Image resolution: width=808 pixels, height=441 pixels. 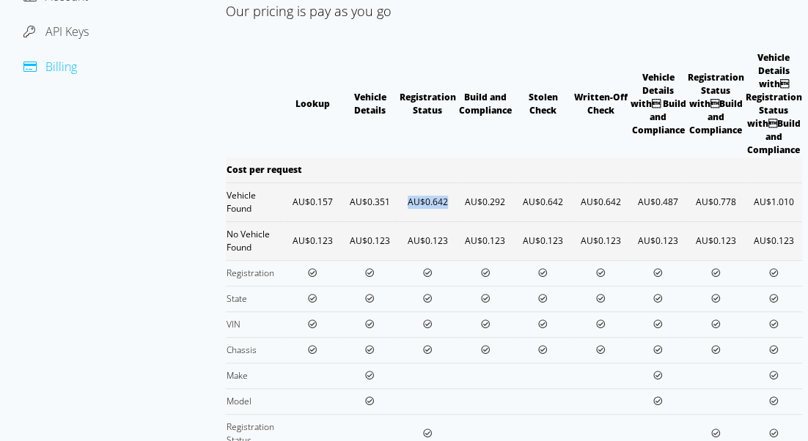 What do you see at coordinates (657, 104) in the screenshot?
I see `th: Vehicle Details with Build and Compliance` at bounding box center [657, 104].